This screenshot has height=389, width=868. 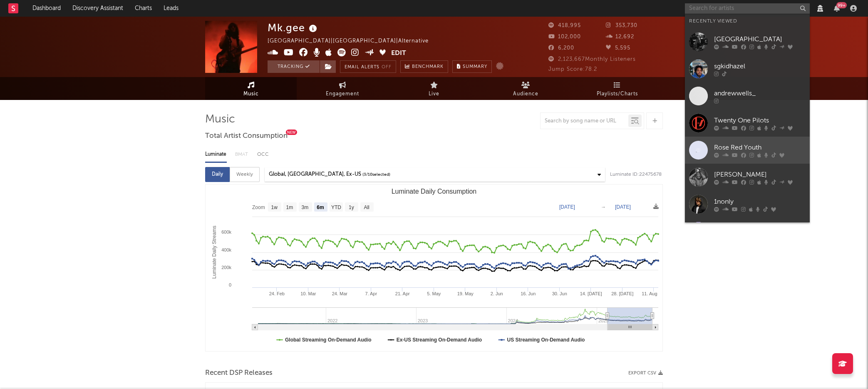 What do you see at coordinates (399, 54) in the screenshot?
I see `button: Edit` at bounding box center [399, 54].